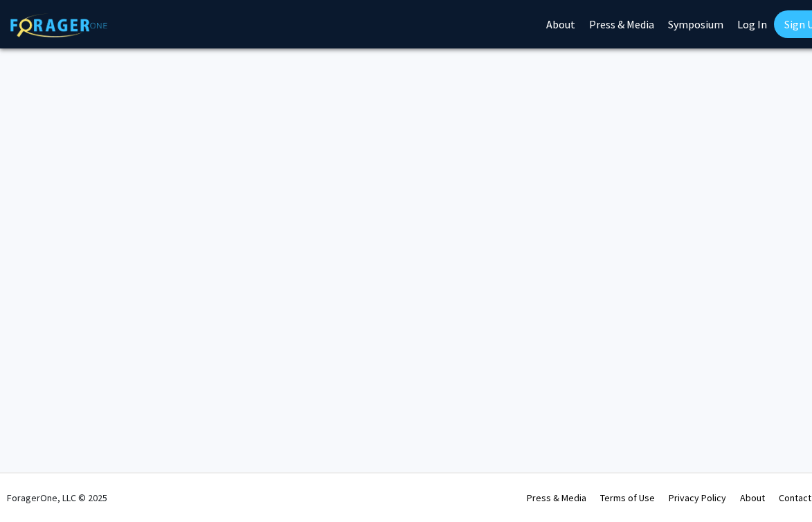 The height and width of the screenshot is (522, 812). I want to click on a: Privacy Policy, so click(697, 498).